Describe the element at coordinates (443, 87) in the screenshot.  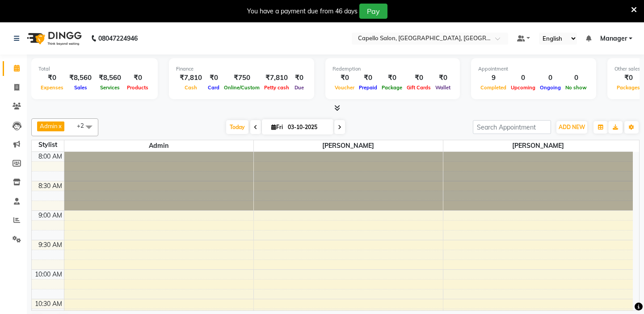
I see `span: Wallet` at that location.